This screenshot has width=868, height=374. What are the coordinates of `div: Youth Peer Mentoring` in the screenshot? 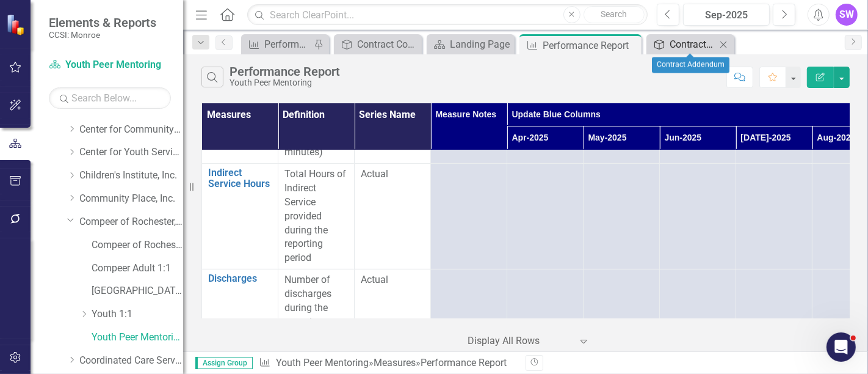 It's located at (284, 82).